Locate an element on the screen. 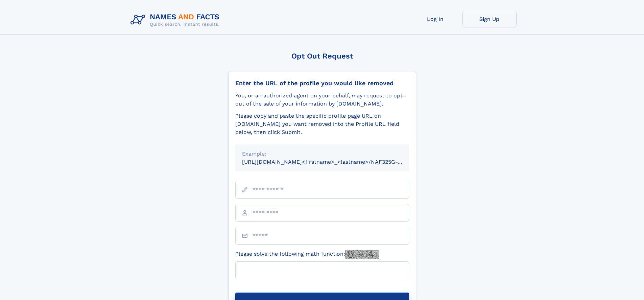 This screenshot has height=300, width=644. a: Sign Up is located at coordinates (489, 19).